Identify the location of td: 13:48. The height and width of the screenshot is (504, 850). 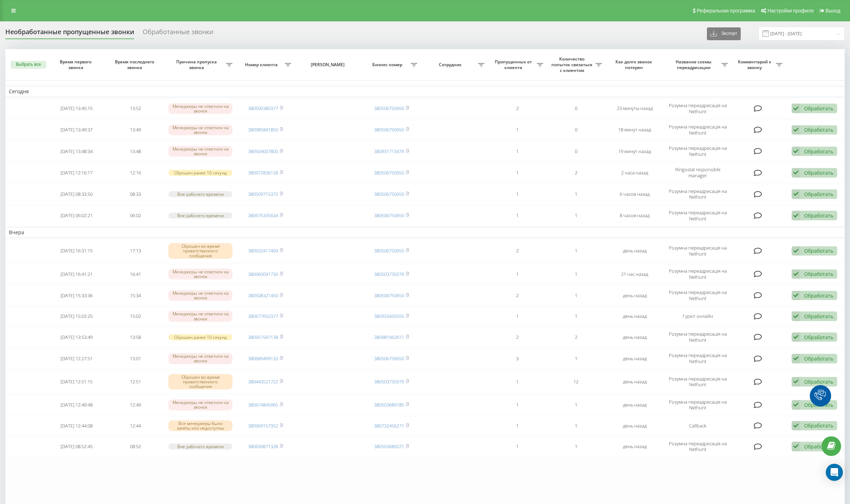
(135, 151).